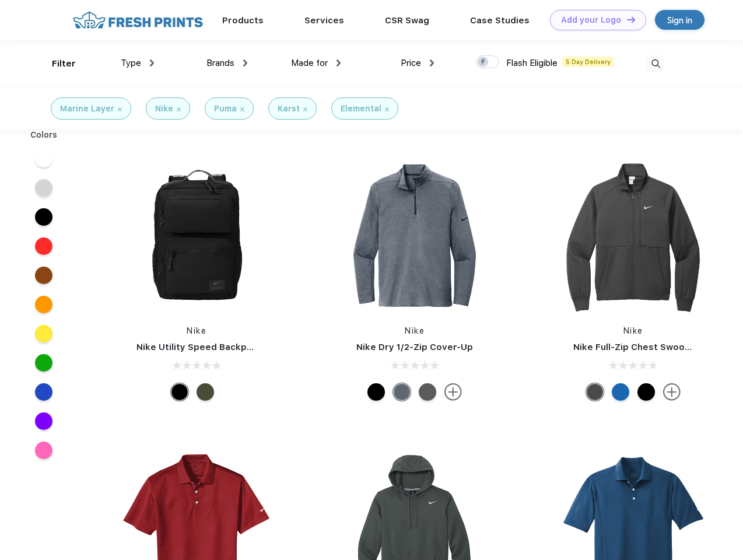 The image size is (743, 560). I want to click on span: Type, so click(131, 63).